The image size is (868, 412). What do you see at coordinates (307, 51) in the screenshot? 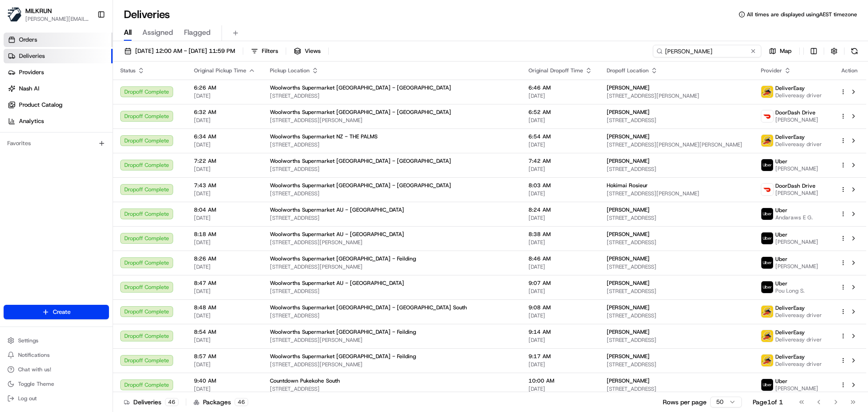
I see `button: Views` at bounding box center [307, 51].